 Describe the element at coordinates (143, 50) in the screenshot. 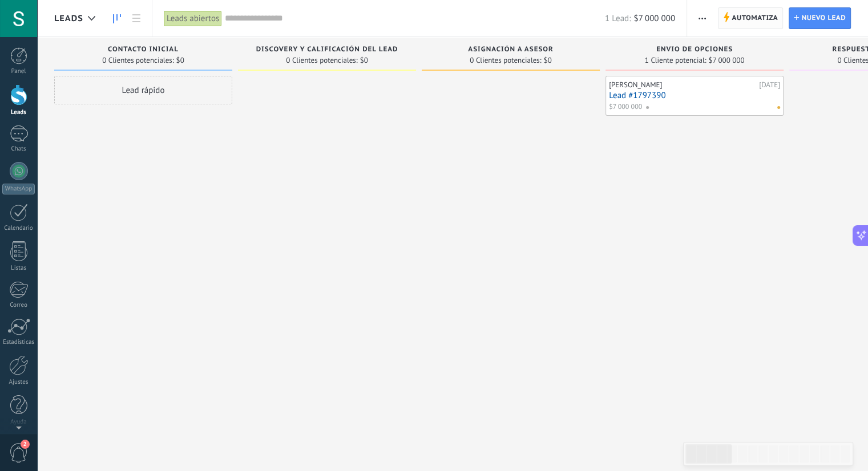

I see `div: Contacto inicial` at that location.